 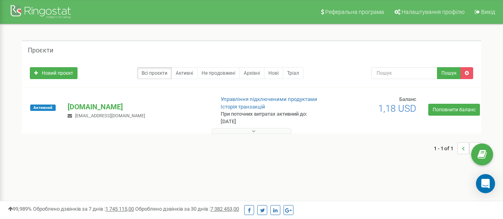 What do you see at coordinates (243, 106) in the screenshot?
I see `a: Історія транзакцій` at bounding box center [243, 106].